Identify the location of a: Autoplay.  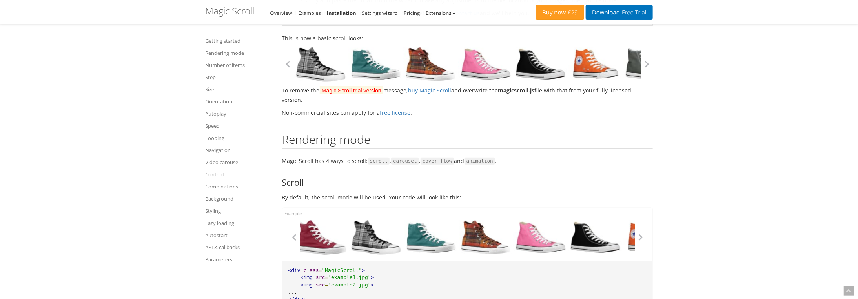
(239, 114).